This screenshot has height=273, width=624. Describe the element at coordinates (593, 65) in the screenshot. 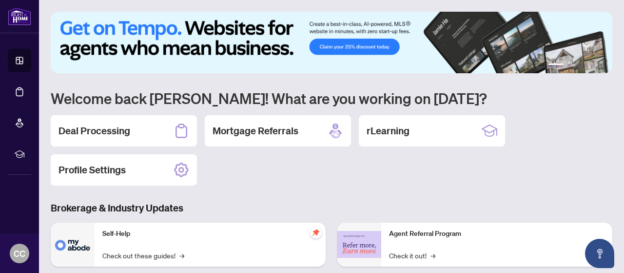

I see `button: 5` at that location.